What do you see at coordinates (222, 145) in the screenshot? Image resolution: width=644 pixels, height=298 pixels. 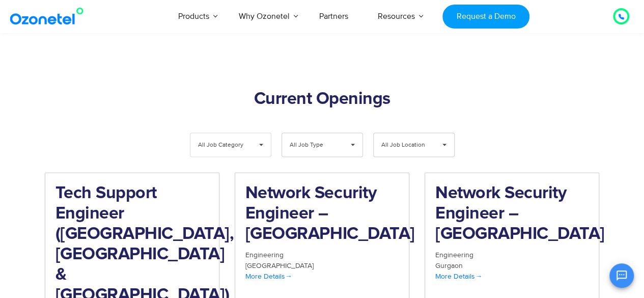 I see `span: All Job Category` at bounding box center [222, 145].